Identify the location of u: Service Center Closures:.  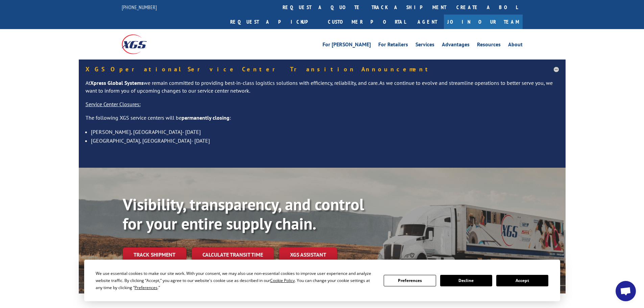
(113, 104).